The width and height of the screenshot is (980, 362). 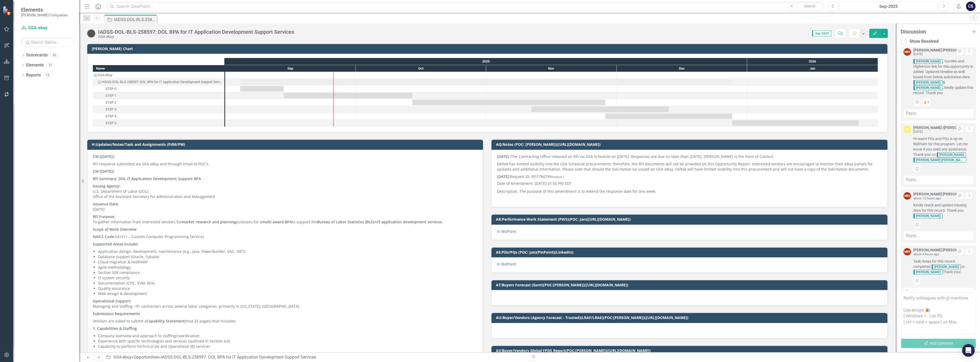 I want to click on li: Capability to perform Technical (A) and Operational (B) services, so click(x=288, y=347).